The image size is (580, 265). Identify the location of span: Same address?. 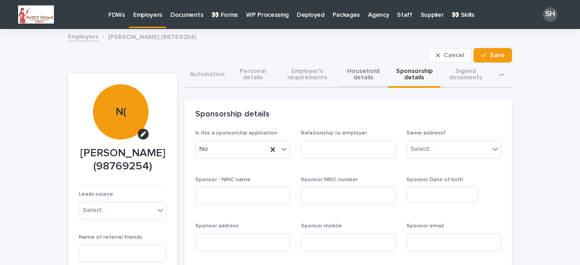
(426, 133).